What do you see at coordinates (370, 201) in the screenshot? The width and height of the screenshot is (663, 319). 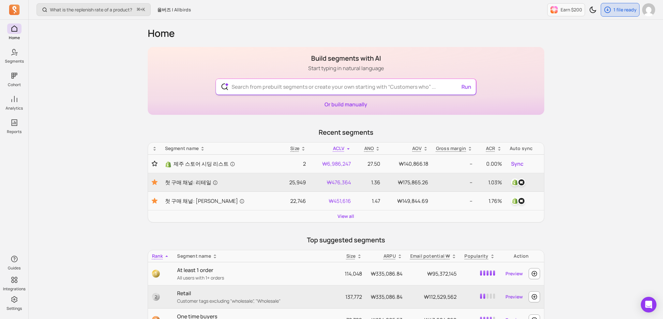 I see `p: 1.47` at bounding box center [370, 201].